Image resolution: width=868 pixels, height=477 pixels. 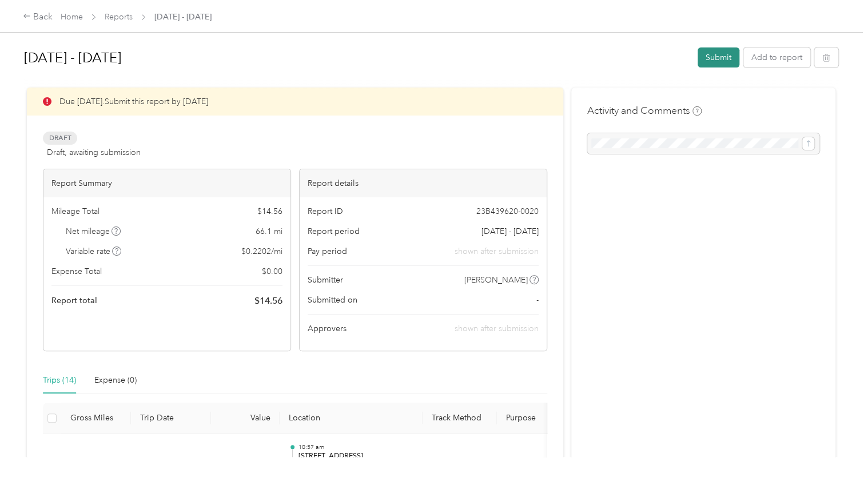 I want to click on th: Value, so click(x=245, y=418).